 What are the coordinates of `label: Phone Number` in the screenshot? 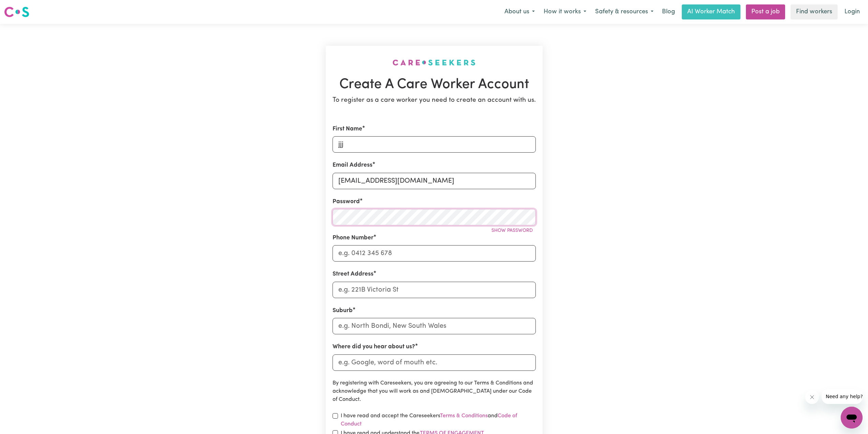 It's located at (353, 238).